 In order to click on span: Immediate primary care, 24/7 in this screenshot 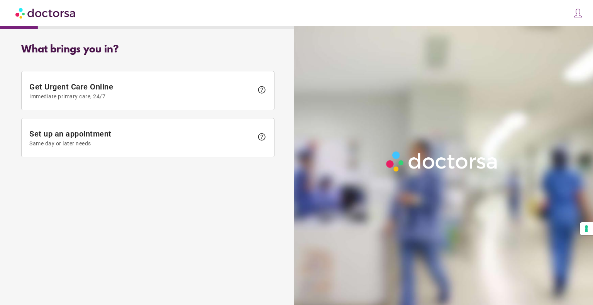, I will do `click(141, 97)`.